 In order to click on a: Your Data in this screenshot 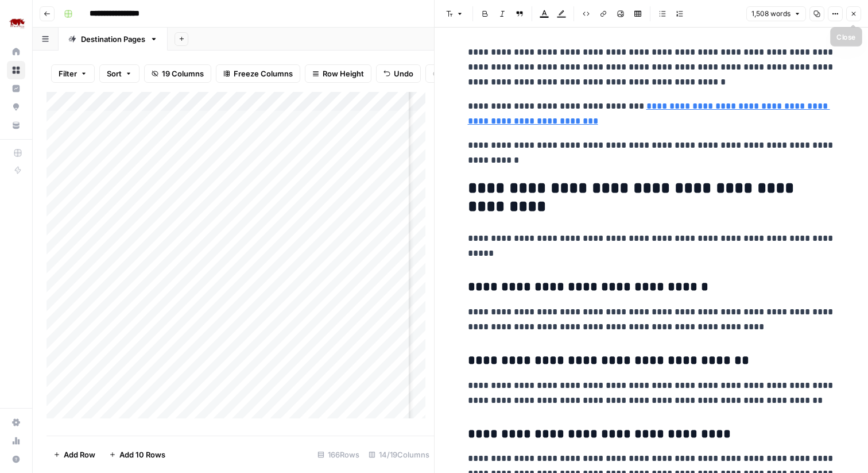, I will do `click(16, 125)`.